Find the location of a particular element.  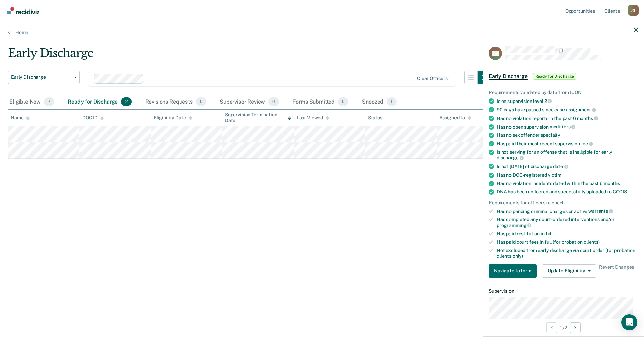

div: Forms Submitted is located at coordinates (320, 102).